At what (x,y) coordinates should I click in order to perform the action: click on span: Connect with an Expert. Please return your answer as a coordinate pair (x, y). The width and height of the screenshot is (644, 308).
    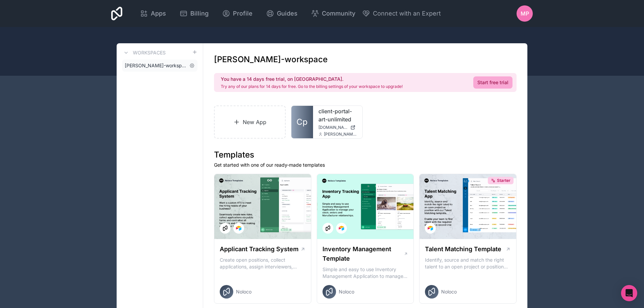
    Looking at the image, I should click on (407, 14).